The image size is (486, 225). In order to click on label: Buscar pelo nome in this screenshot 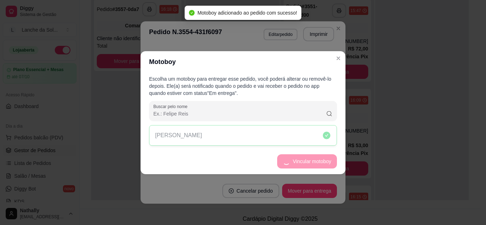, I will do `click(172, 106)`.